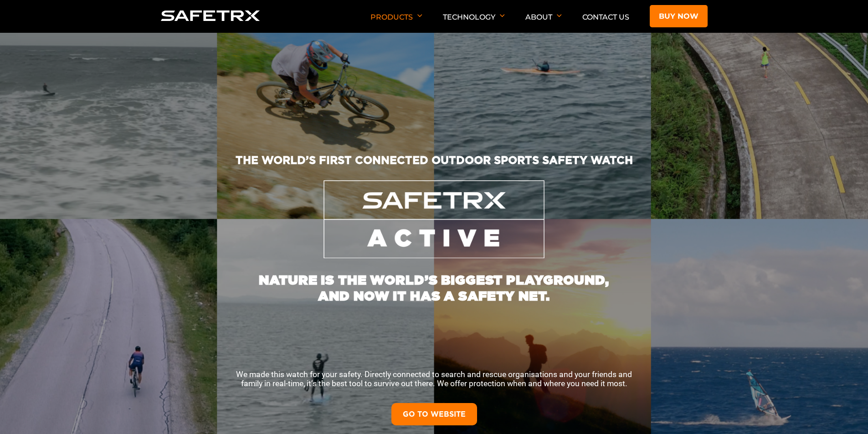 Image resolution: width=868 pixels, height=434 pixels. What do you see at coordinates (606, 17) in the screenshot?
I see `a: Contact Us` at bounding box center [606, 17].